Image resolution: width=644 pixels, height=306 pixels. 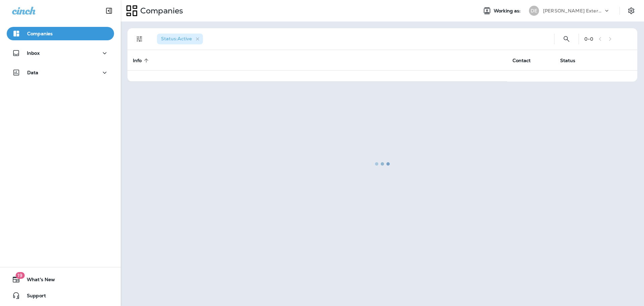 I want to click on div: DE, so click(x=534, y=11).